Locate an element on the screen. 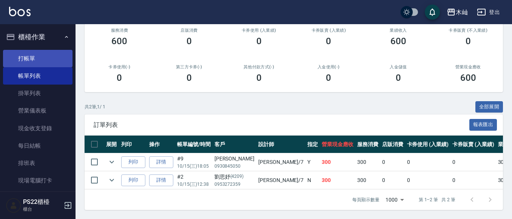  h2: 卡券販賣 (入業績) is located at coordinates (328, 30).